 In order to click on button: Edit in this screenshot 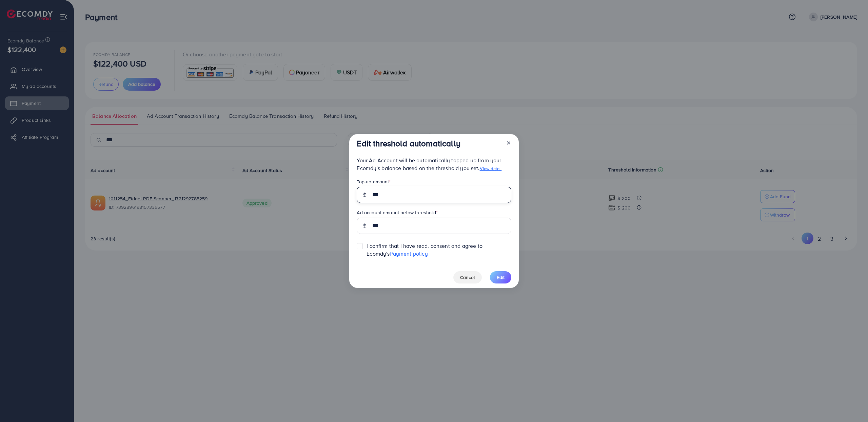, I will do `click(501, 277)`.